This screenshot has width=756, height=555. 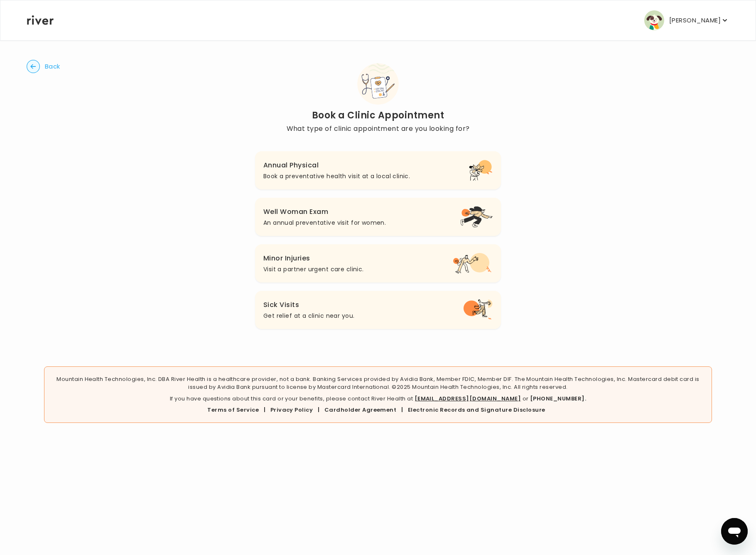 I want to click on a: Privacy Policy, so click(x=292, y=409).